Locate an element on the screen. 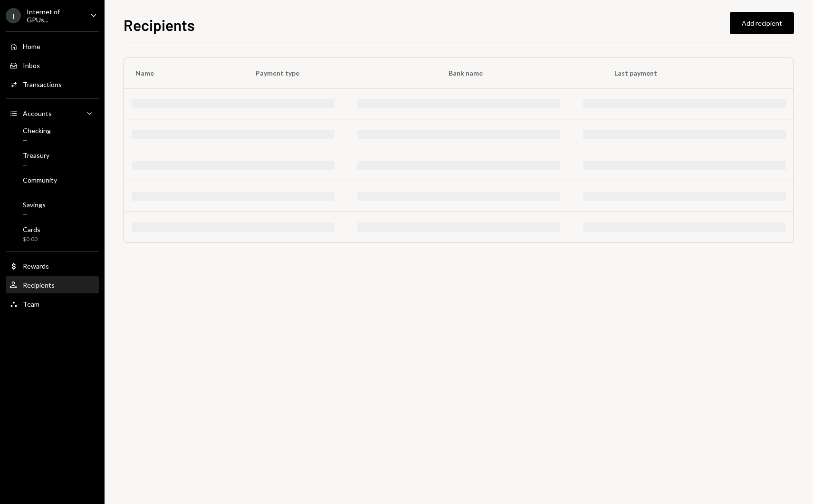  div: Checking is located at coordinates (37, 131).